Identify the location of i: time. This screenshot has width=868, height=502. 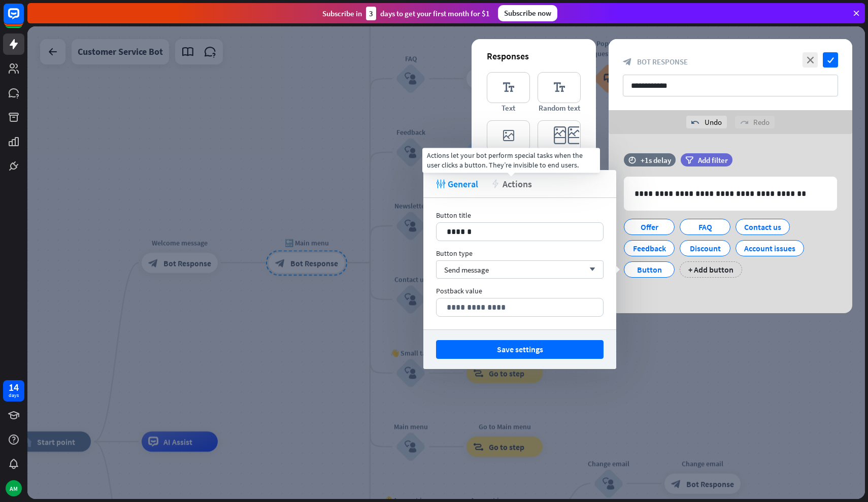
(632, 160).